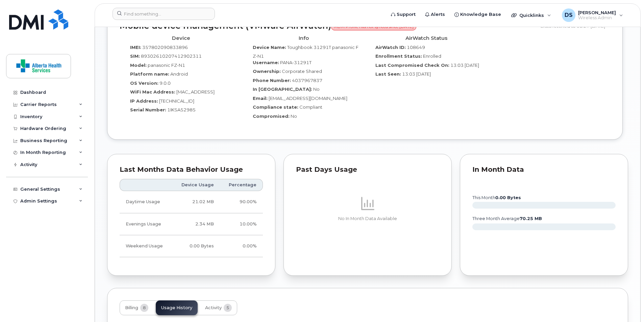  I want to click on th: Device Usage, so click(196, 185).